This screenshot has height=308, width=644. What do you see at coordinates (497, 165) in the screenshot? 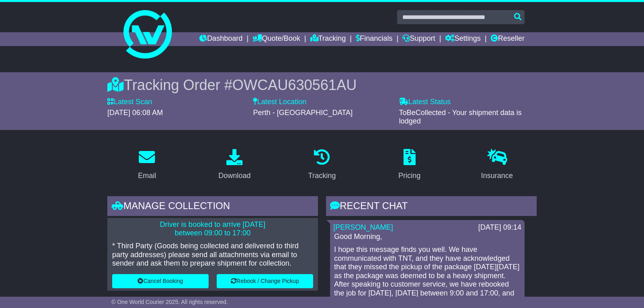
I see `a: Insurance` at bounding box center [497, 165].